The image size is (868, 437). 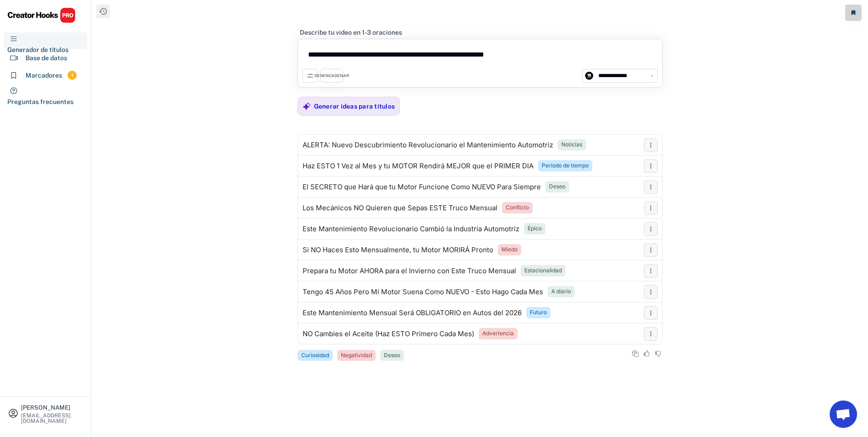 I want to click on img: channels4_profile.jpg, so click(x=589, y=76).